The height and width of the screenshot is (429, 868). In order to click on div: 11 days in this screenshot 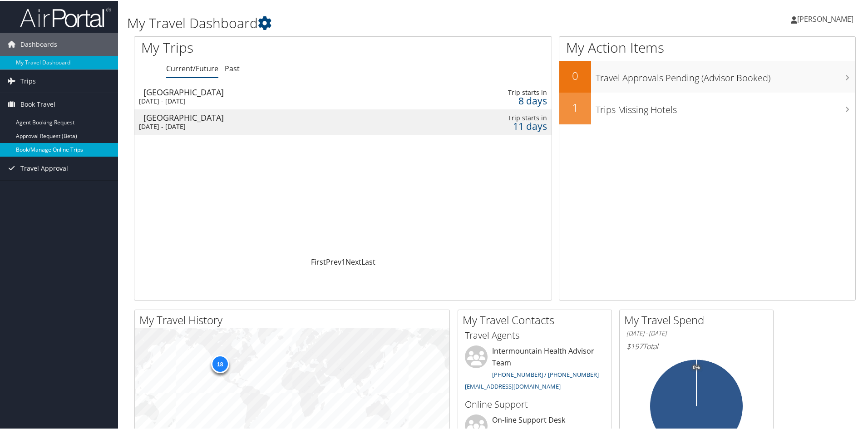, I will do `click(500, 125)`.